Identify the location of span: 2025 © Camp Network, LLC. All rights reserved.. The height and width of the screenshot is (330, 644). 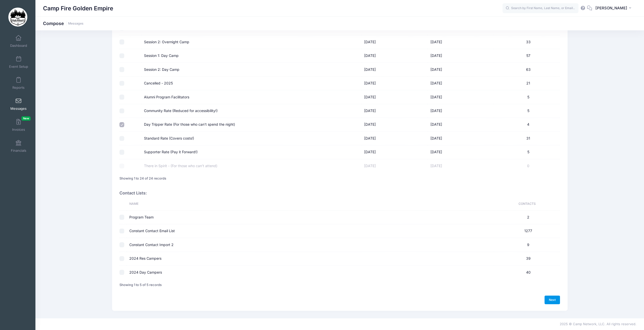
(598, 324).